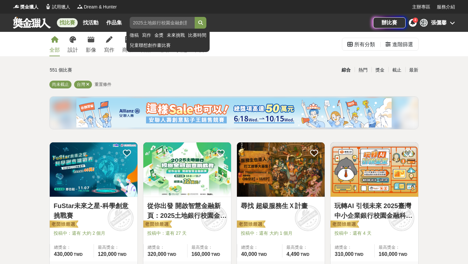 This screenshot has width=468, height=264. What do you see at coordinates (446, 7) in the screenshot?
I see `a: 服務介紹` at bounding box center [446, 7].